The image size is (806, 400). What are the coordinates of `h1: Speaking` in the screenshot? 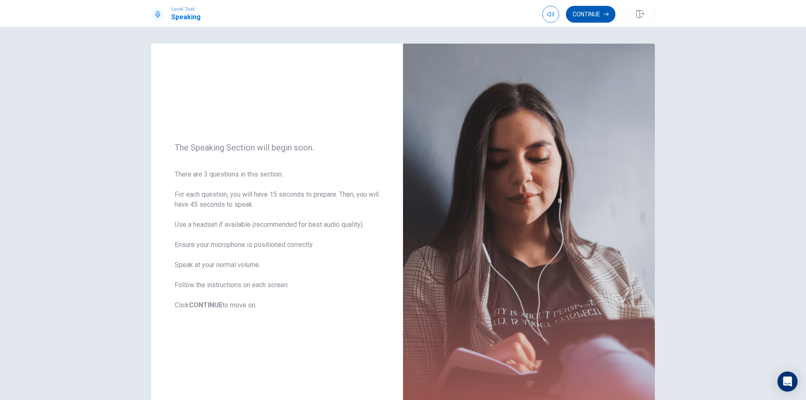 It's located at (186, 17).